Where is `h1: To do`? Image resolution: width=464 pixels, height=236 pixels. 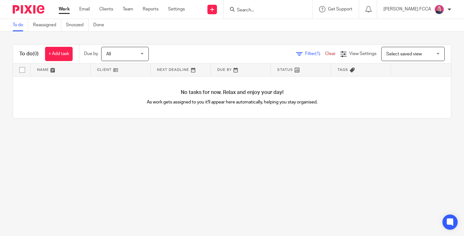 h1: To do is located at coordinates (29, 54).